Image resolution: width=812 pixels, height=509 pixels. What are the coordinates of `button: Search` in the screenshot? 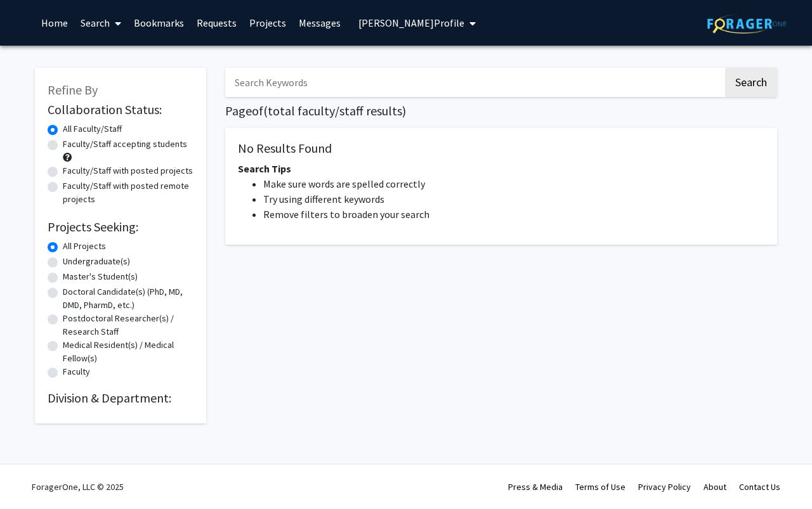 It's located at (750, 83).